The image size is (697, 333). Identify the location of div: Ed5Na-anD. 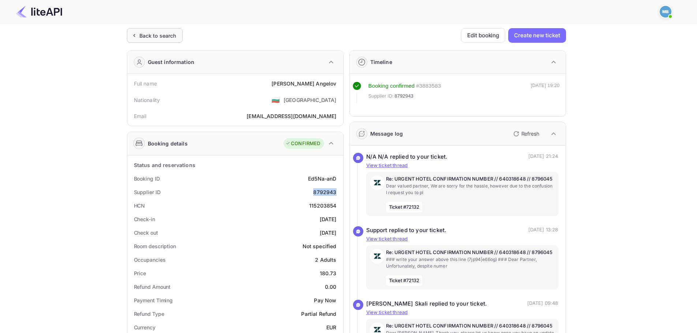
(322, 179).